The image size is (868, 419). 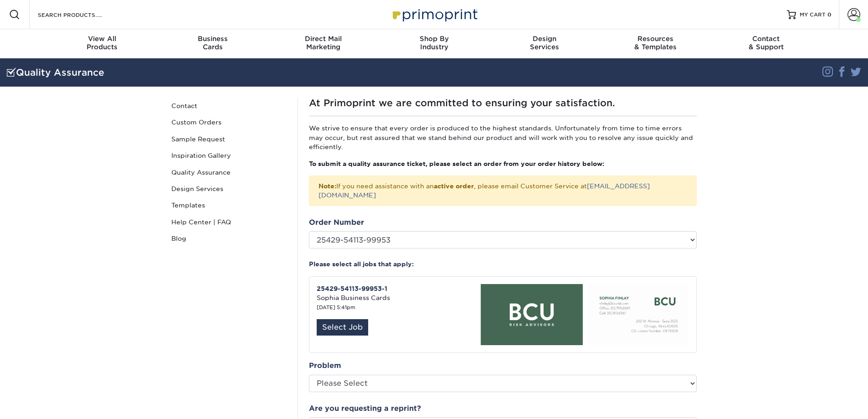 What do you see at coordinates (81, 14) in the screenshot?
I see `input: SEARCH PRODUCTS.....` at bounding box center [81, 14].